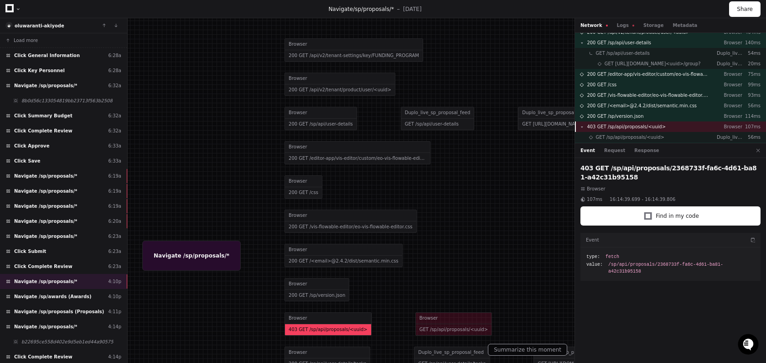 Image resolution: width=766 pixels, height=363 pixels. Describe the element at coordinates (615, 116) in the screenshot. I see `span: 200 GET /sp/version.json` at that location.